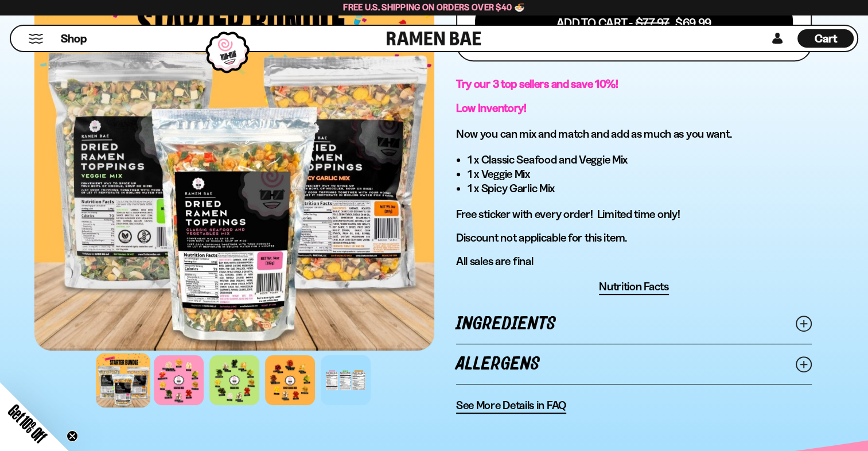  What do you see at coordinates (28, 424) in the screenshot?
I see `span: Get 10% Off` at bounding box center [28, 424].